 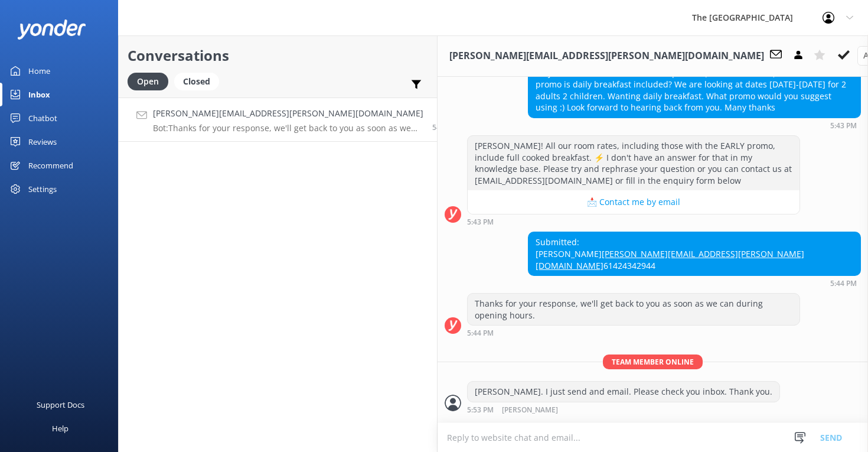 I want to click on div: Hi, Just a little confused with both promos (WINTER & EARLY). With the EARLY promo is daily break..., so click(x=694, y=90).